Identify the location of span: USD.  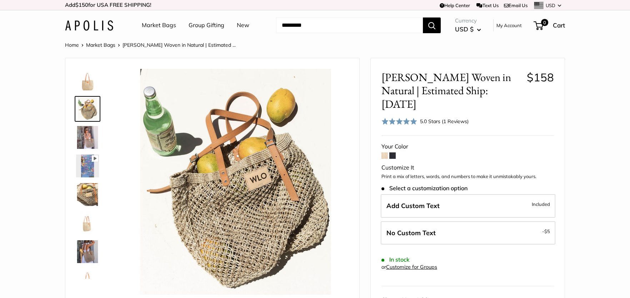
(550, 5).